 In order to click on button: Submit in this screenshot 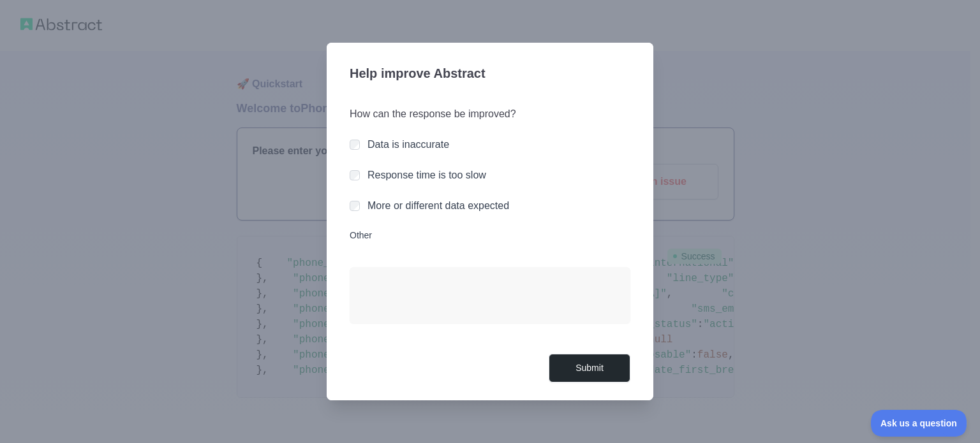, I will do `click(590, 368)`.